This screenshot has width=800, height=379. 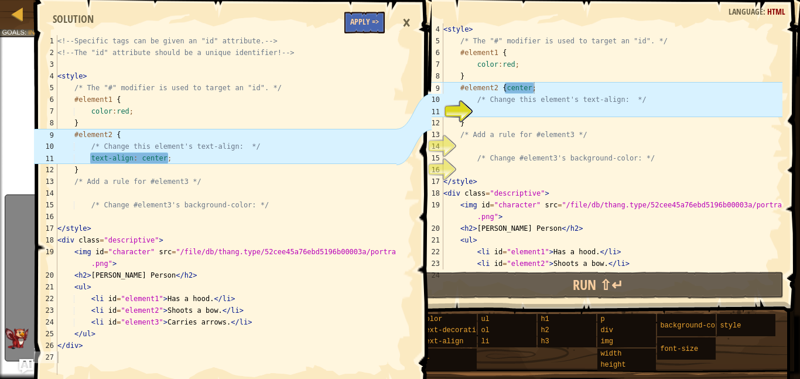 What do you see at coordinates (46, 53) in the screenshot?
I see `div: 2` at bounding box center [46, 53].